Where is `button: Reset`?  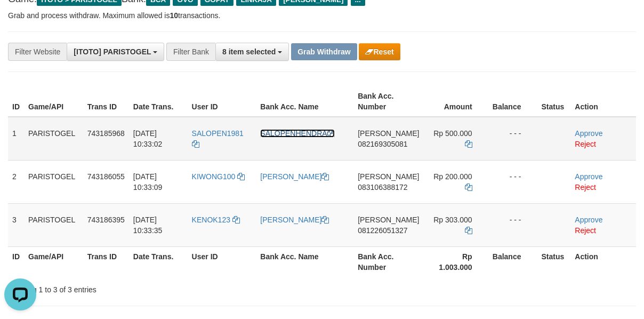
button: Reset is located at coordinates (379, 52).